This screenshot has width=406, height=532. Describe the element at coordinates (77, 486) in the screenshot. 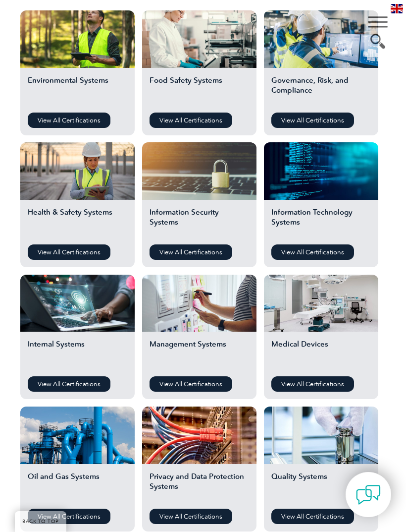

I see `h2: Oil and Gas Systems` at that location.